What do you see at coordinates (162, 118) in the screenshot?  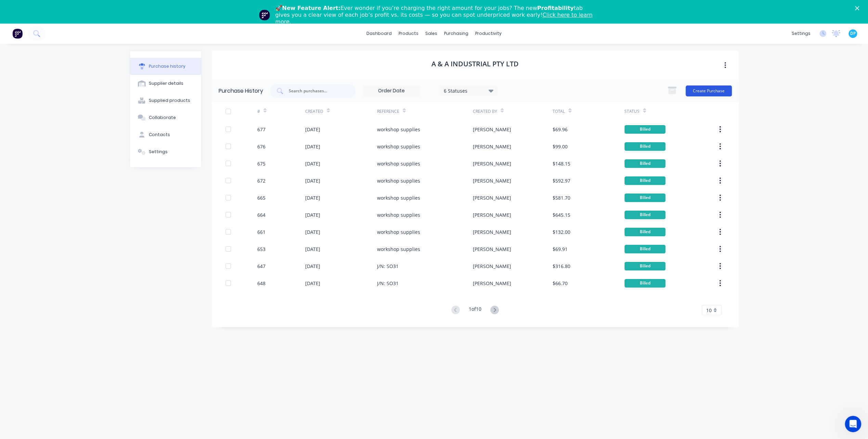 I see `div: Collaborate` at bounding box center [162, 118].